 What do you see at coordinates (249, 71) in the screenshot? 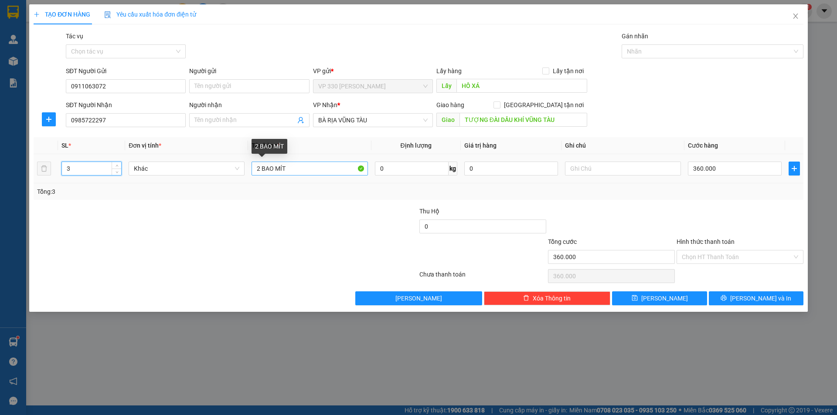
I see `div: Người gửi` at bounding box center [249, 71].